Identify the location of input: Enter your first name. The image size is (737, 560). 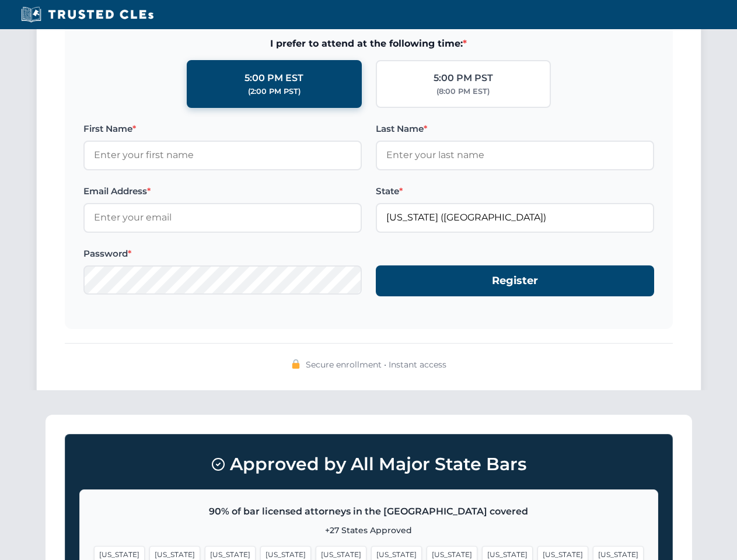
(222, 155).